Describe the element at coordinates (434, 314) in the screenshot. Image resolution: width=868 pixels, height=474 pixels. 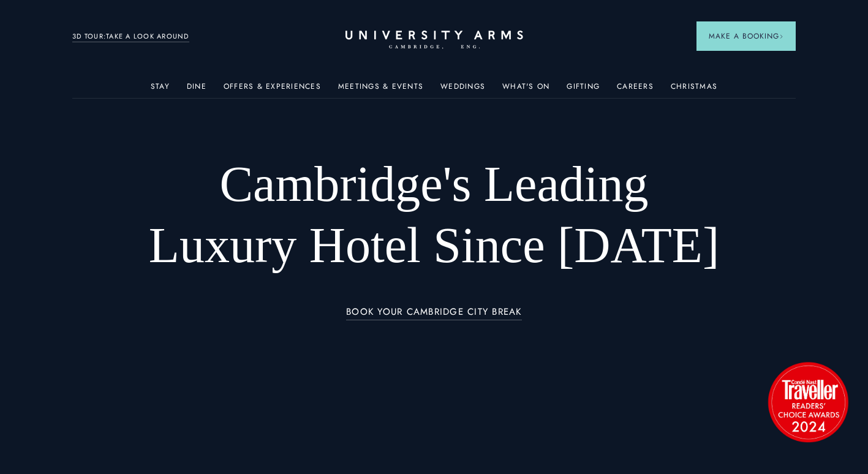
I see `a: BOOK YOUR CAMBRIDGE CITY BREAK` at that location.